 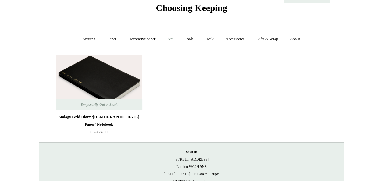 I want to click on a: Gifts & Wrap, so click(x=267, y=39).